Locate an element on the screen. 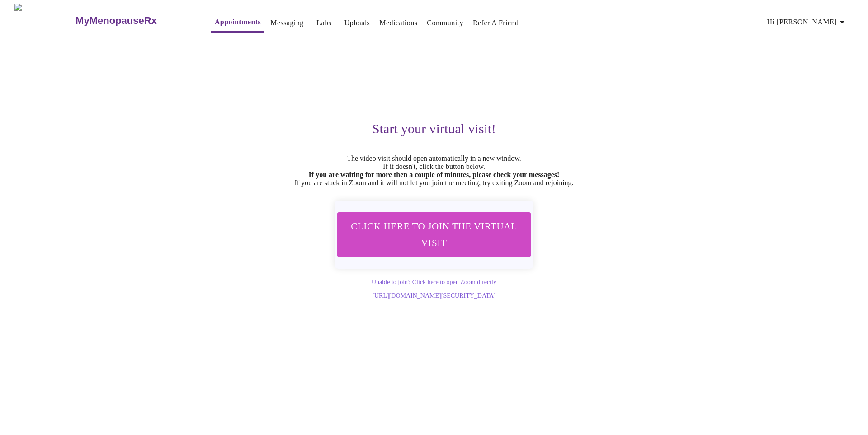 The height and width of the screenshot is (435, 868). a: Messaging is located at coordinates (287, 23).